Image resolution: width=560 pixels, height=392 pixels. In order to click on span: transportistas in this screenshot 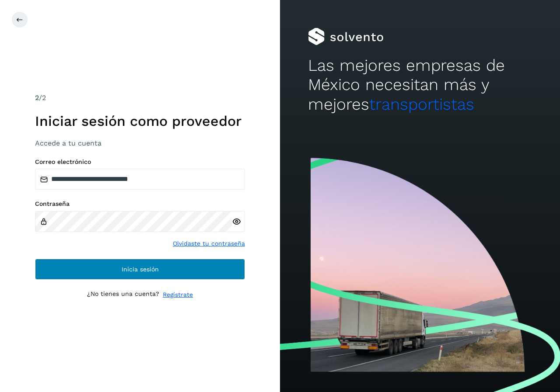, I will do `click(421, 104)`.